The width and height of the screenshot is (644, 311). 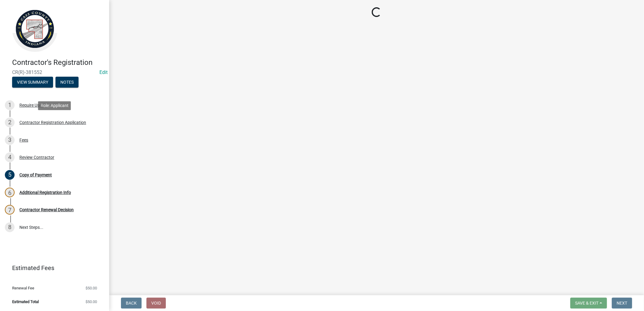 What do you see at coordinates (52, 268) in the screenshot?
I see `a: Estimated Fees` at bounding box center [52, 268].